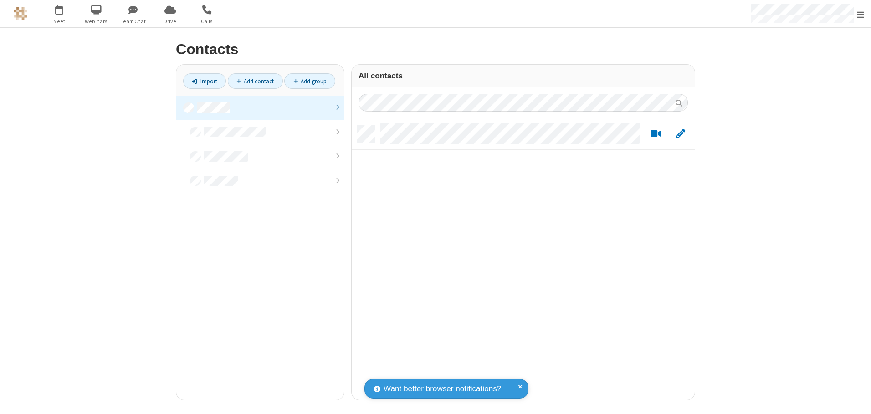 The image size is (871, 414). Describe the element at coordinates (523, 76) in the screenshot. I see `h3: All contacts` at that location.